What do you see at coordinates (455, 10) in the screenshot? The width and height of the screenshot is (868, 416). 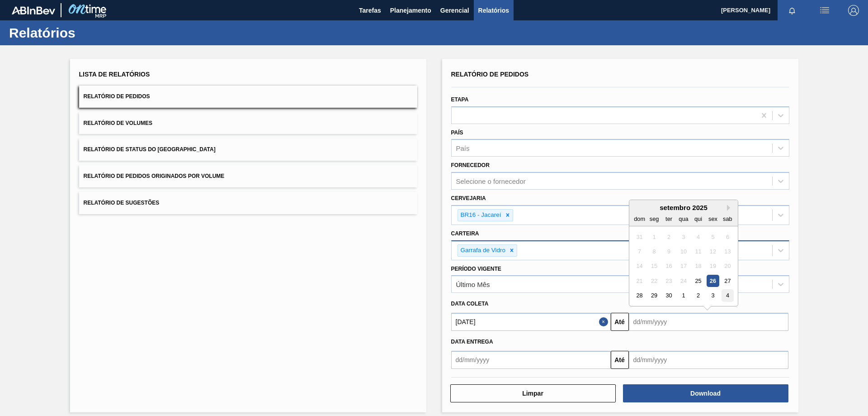 I see `span: Gerencial` at bounding box center [455, 10].